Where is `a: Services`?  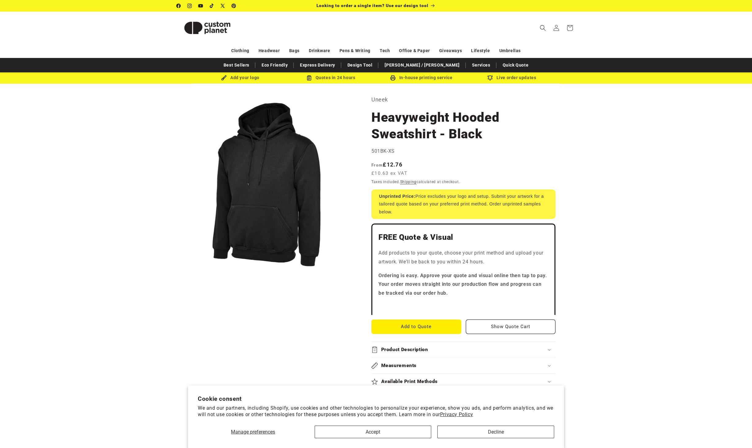
a: Services is located at coordinates (481, 65).